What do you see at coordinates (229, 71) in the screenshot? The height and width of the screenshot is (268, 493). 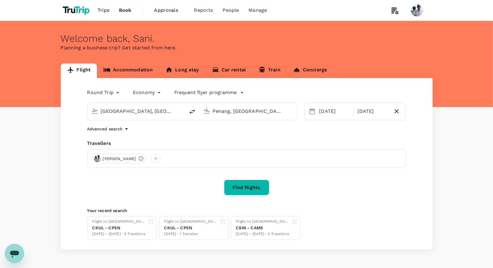 I see `a: Car rental` at bounding box center [229, 71].